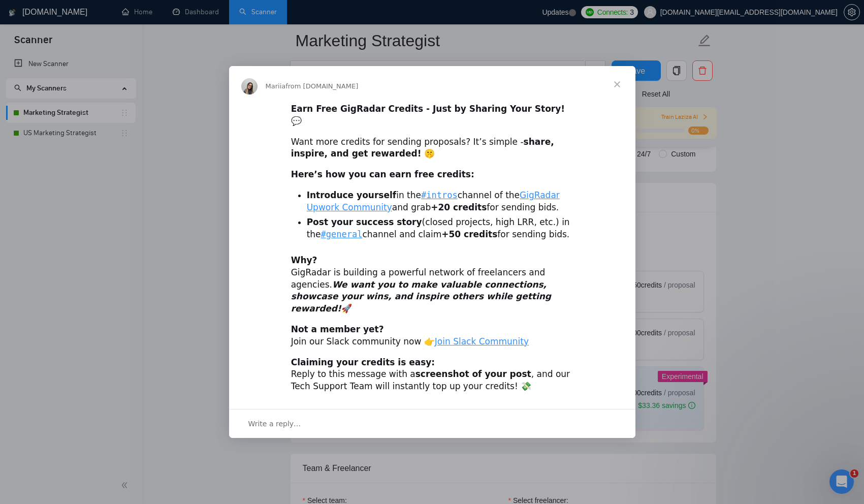 This screenshot has width=864, height=504. What do you see at coordinates (432, 424) in the screenshot?
I see `div: Open conversation and reply` at bounding box center [432, 424].